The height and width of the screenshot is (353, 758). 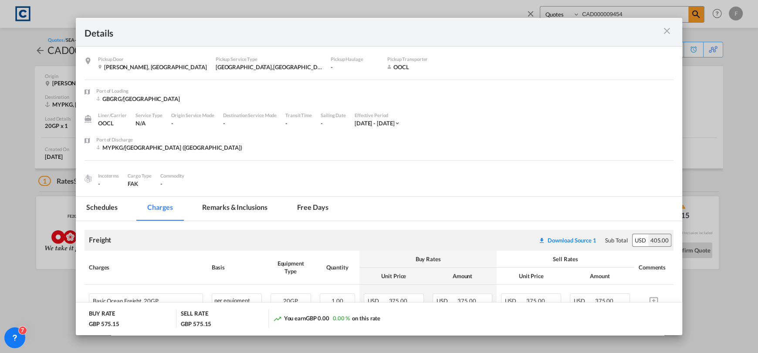 What do you see at coordinates (269, 59) in the screenshot?
I see `div: Pickup Service Type` at bounding box center [269, 59].